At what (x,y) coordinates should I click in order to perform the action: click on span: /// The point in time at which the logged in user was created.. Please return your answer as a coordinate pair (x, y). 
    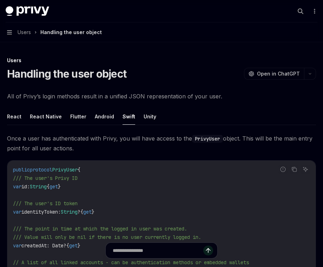
    Looking at the image, I should click on (100, 228).